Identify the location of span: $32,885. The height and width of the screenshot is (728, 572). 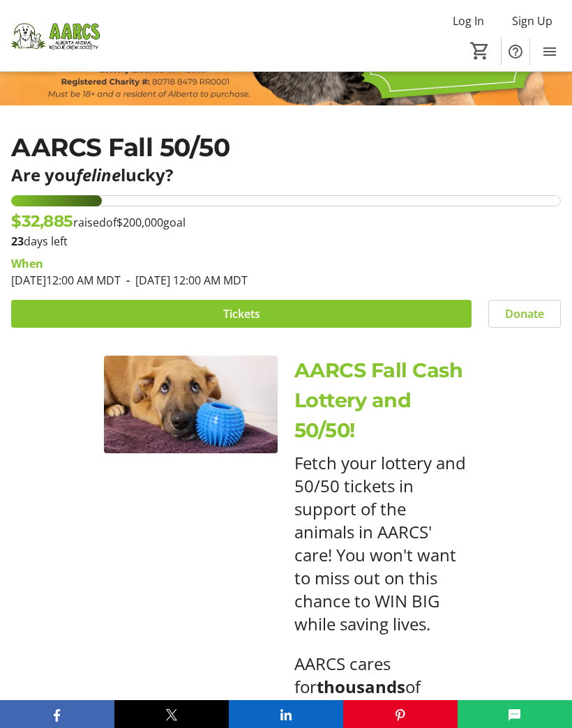
(42, 221).